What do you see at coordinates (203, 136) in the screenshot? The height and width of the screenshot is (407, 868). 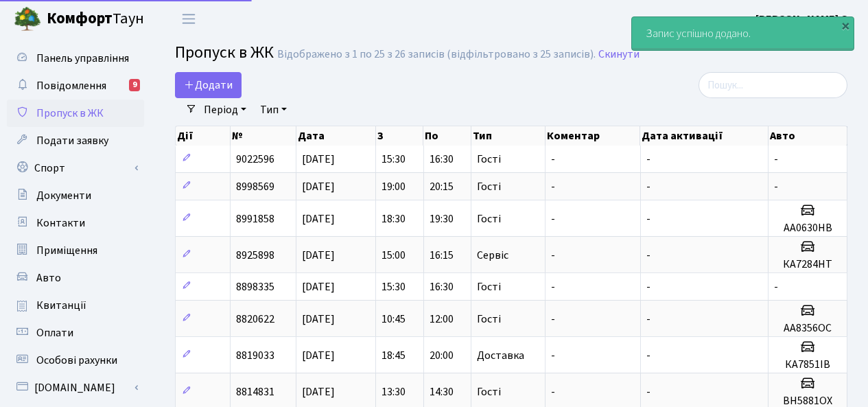 I see `th: Дії` at bounding box center [203, 136].